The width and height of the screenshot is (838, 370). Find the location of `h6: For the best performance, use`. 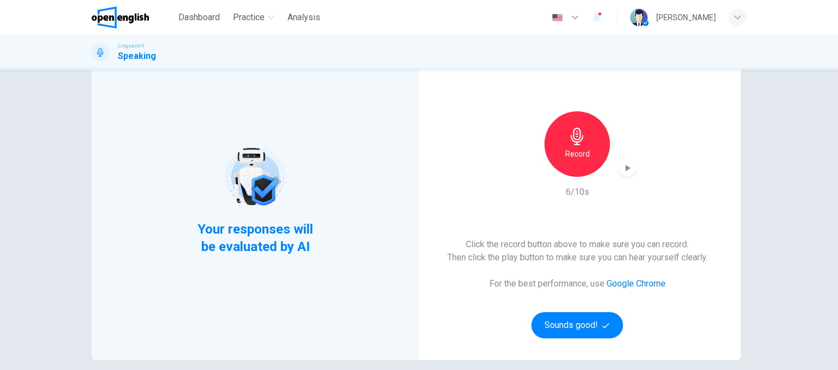

h6: For the best performance, use is located at coordinates (578, 284).